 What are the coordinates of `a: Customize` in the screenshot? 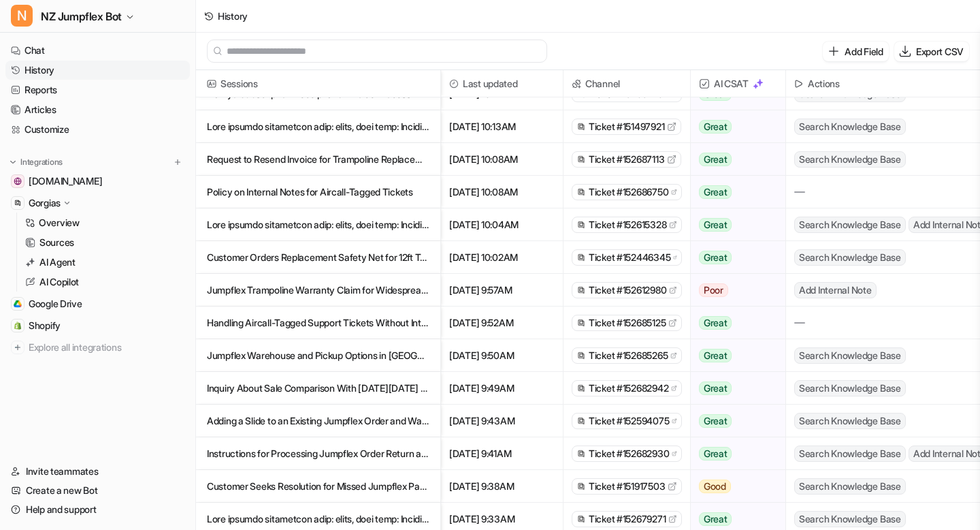 It's located at (97, 130).